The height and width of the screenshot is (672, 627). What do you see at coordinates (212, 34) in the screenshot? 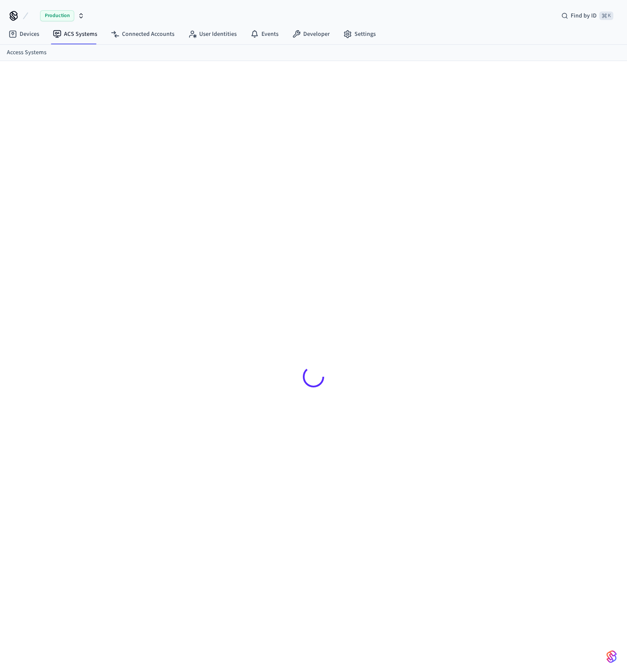
I see `a: User Identities` at bounding box center [212, 34].